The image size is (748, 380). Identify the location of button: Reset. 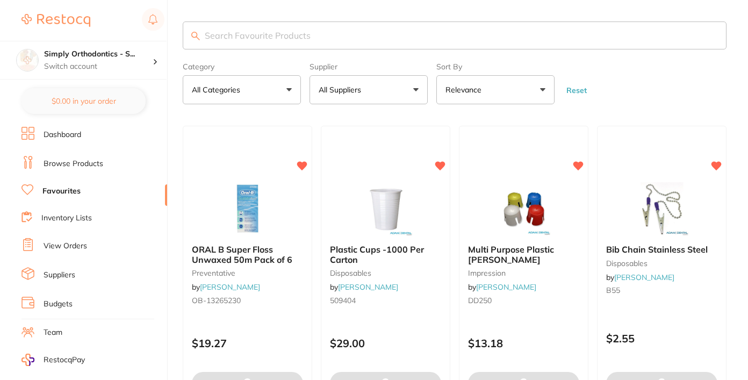
(576, 90).